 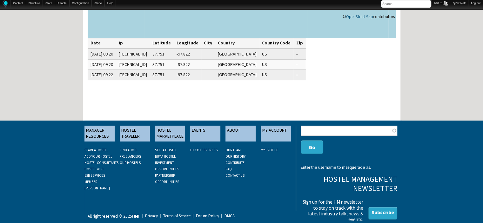 I want to click on button: Go, so click(x=312, y=147).